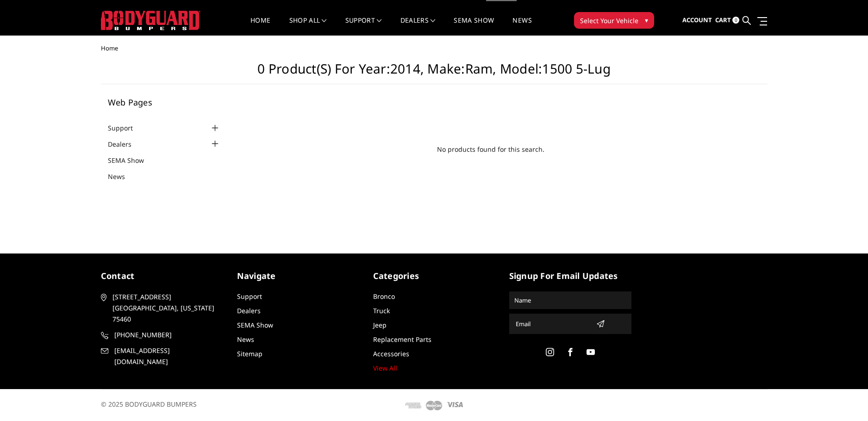 This screenshot has height=421, width=868. What do you see at coordinates (384, 296) in the screenshot?
I see `a: Bronco` at bounding box center [384, 296].